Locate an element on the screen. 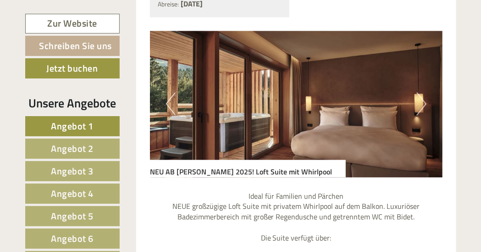  img: image is located at coordinates (296, 104).